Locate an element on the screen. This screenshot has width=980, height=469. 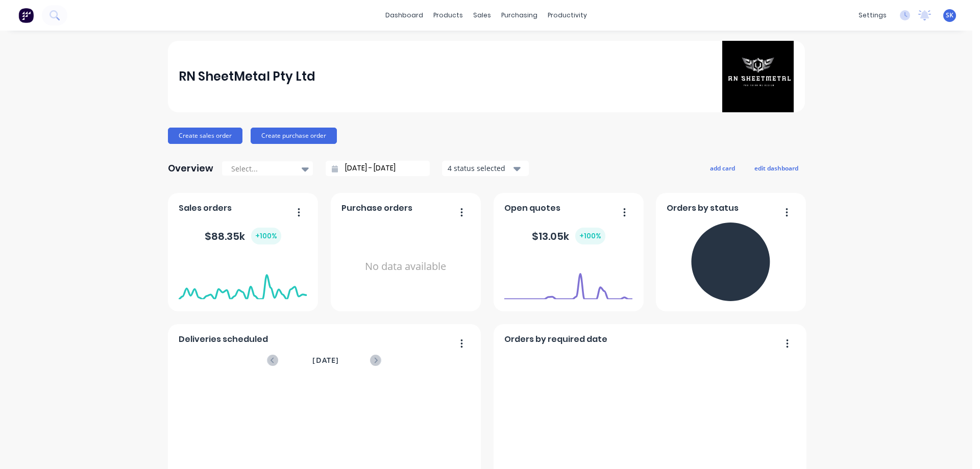
span: SK is located at coordinates (950, 15).